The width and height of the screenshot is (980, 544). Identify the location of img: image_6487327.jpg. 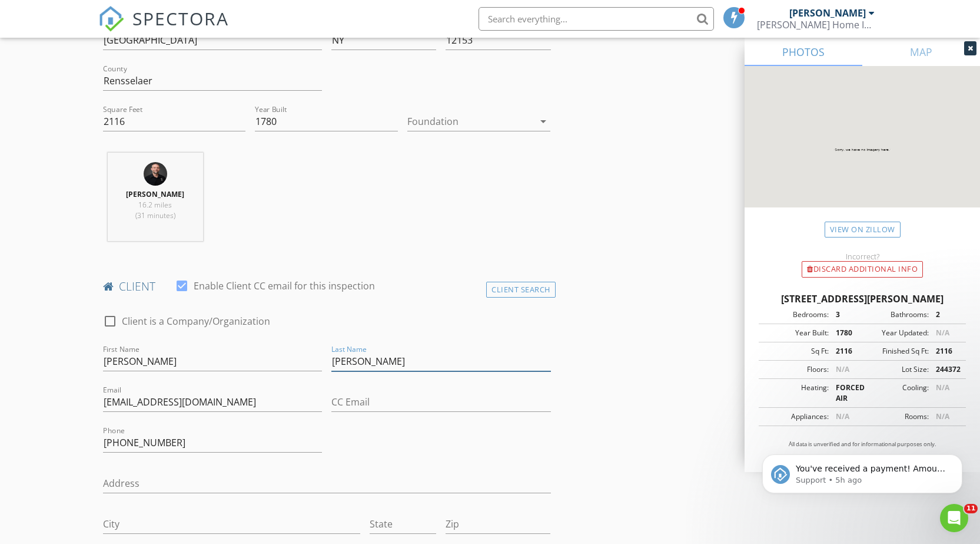
(156, 174).